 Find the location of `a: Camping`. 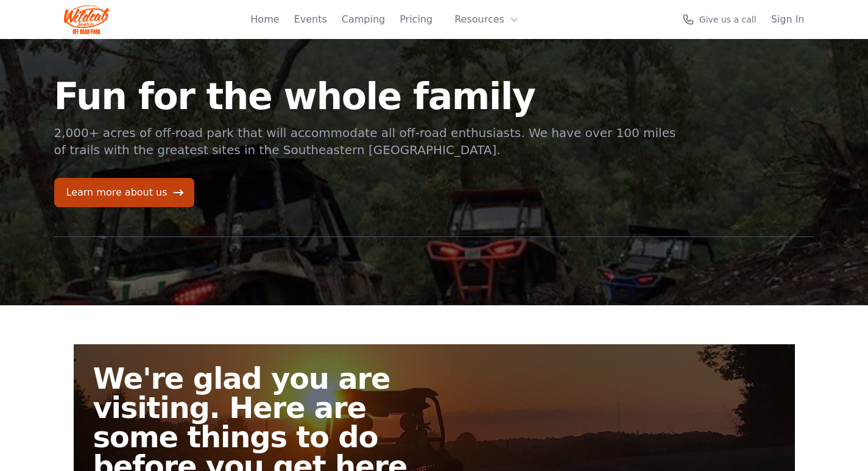

a: Camping is located at coordinates (363, 20).